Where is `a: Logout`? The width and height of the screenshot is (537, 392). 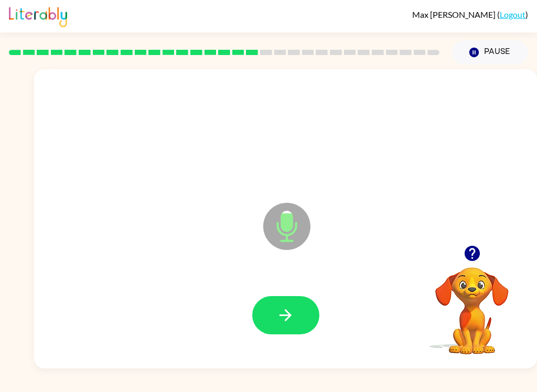
a: Logout is located at coordinates (512, 14).